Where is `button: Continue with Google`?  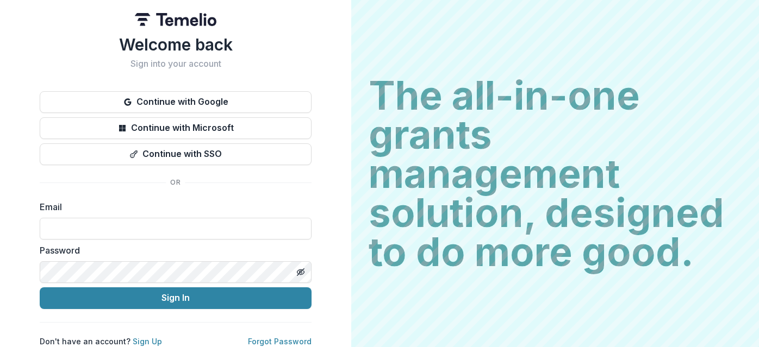
button: Continue with Google is located at coordinates (176, 102).